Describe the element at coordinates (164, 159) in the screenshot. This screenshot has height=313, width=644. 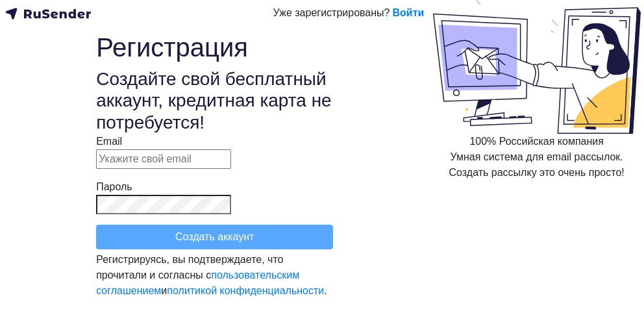
I see `input: Укажите свой email` at that location.